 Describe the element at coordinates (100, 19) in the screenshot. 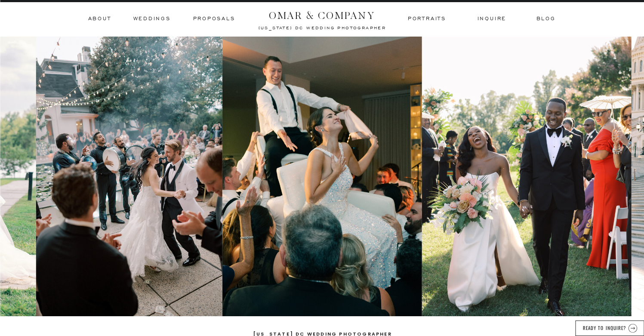

I see `h3: ABOUT` at that location.